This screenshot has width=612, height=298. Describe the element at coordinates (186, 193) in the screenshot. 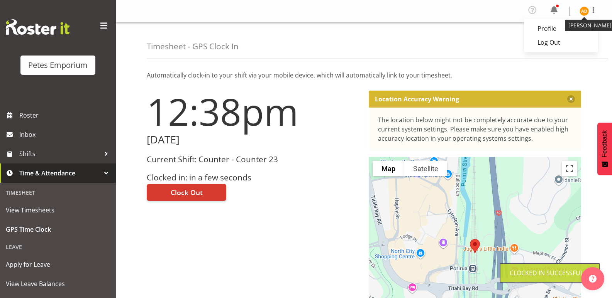

I see `button: Clock Out` at that location.